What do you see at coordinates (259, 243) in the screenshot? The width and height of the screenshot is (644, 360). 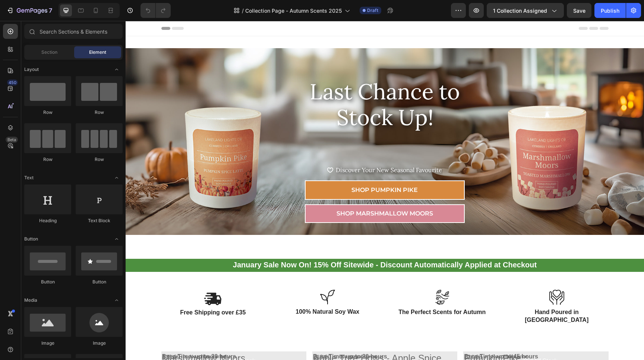 I see `strong: January Sale Now On! 15% Off Sitewide - Discount Automatically Applied at Checkout` at bounding box center [259, 243].